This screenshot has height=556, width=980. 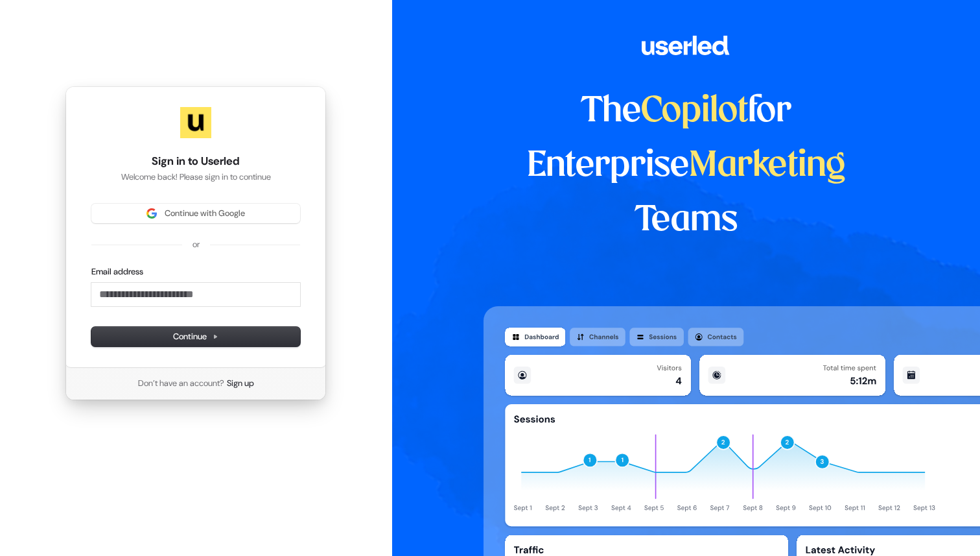 I want to click on button: Sign in with GoogleContinue with Google, so click(x=195, y=213).